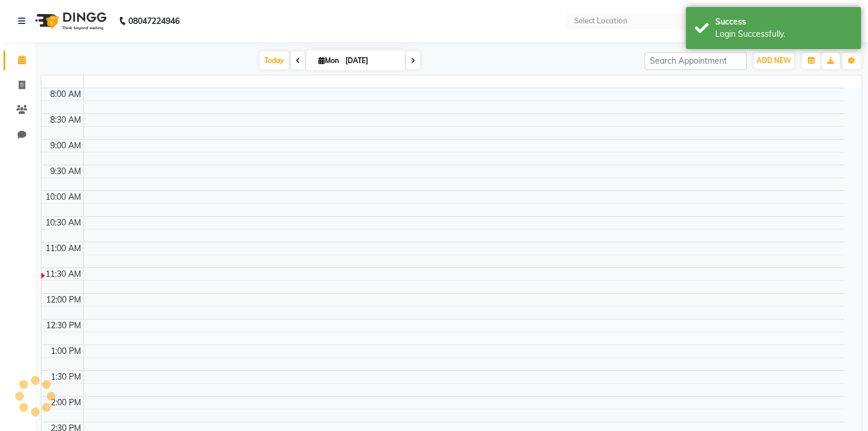  Describe the element at coordinates (773, 61) in the screenshot. I see `button: ADD NEW` at that location.